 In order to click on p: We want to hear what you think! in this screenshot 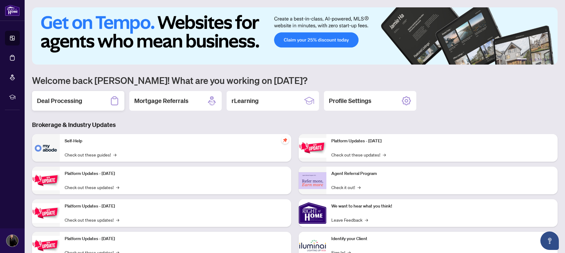, I will do `click(442, 206)`.